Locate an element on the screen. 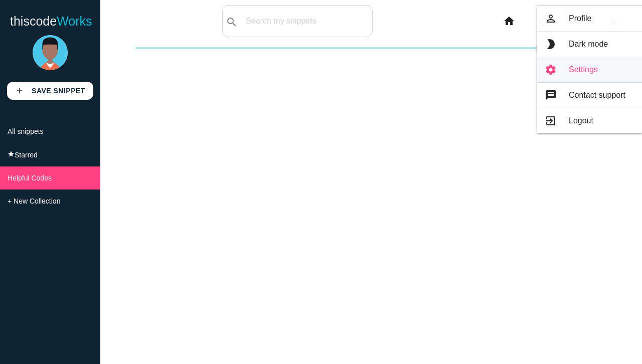  i: home is located at coordinates (510, 21).